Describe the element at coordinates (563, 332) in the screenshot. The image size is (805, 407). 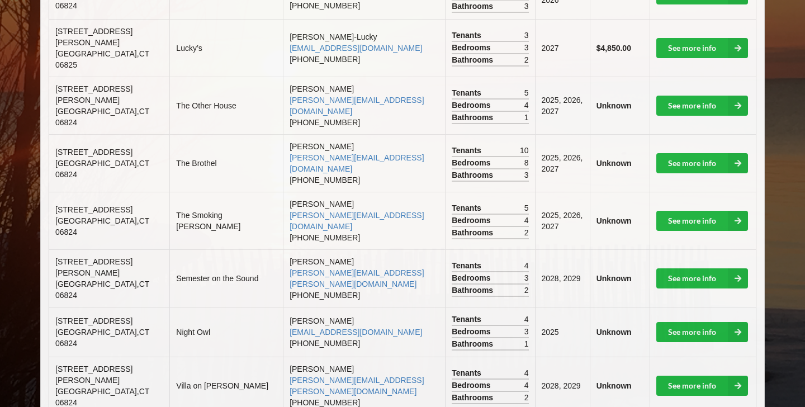
I see `td: 2025` at that location.